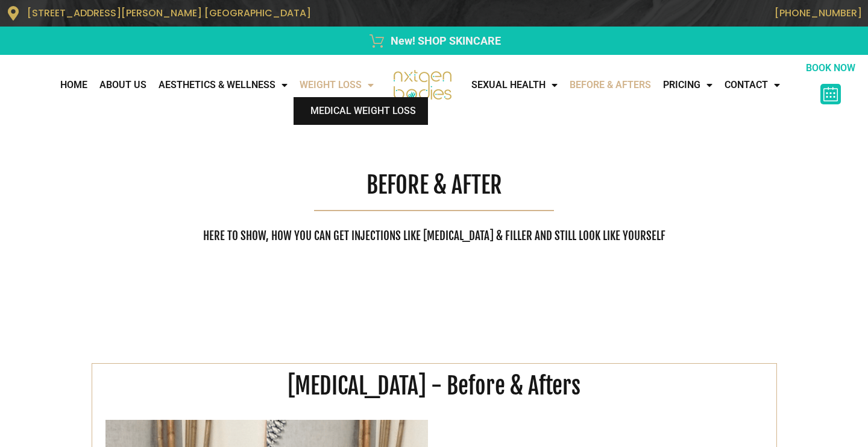  What do you see at coordinates (123, 85) in the screenshot?
I see `a: About Us` at bounding box center [123, 85].